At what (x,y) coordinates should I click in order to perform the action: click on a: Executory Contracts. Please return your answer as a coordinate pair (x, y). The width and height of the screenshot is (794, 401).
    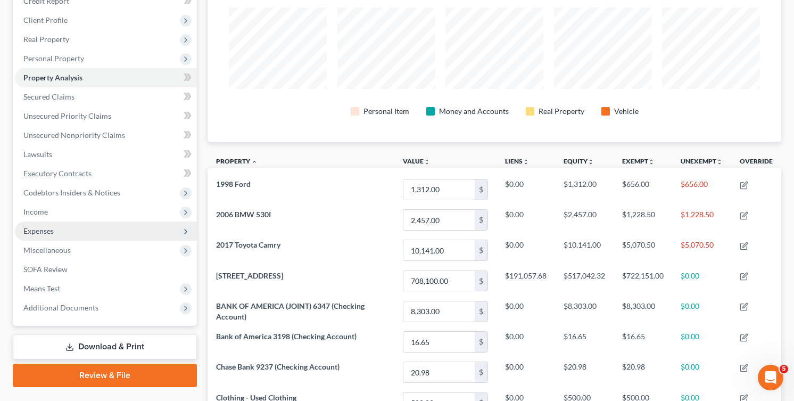
    Looking at the image, I should click on (106, 173).